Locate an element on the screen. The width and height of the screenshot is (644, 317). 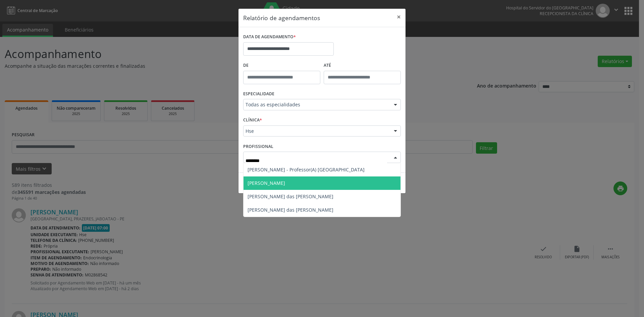
label: CLÍNICA is located at coordinates (252, 120).